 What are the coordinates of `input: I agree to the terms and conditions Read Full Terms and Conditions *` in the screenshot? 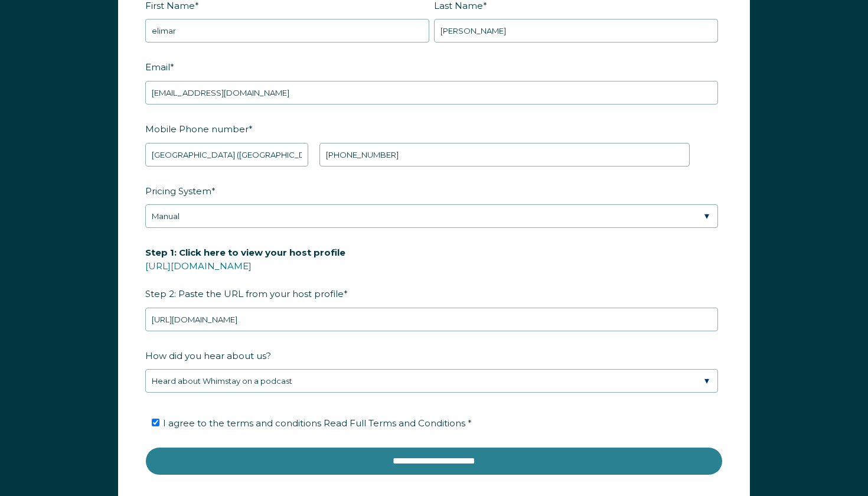 It's located at (155, 422).